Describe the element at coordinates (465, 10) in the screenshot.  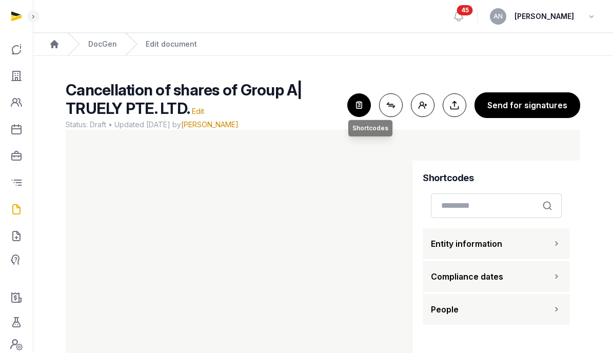
I see `span: 45` at that location.